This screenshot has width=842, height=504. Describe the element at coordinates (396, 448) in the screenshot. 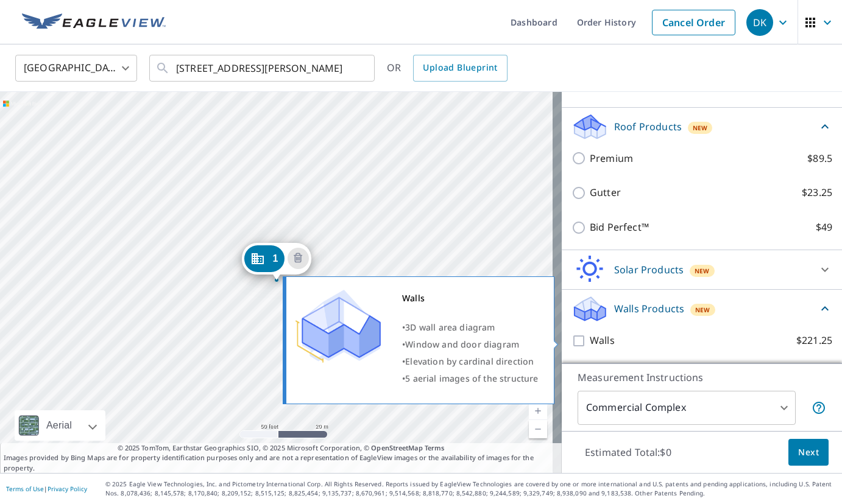

I see `a: OpenStreetMap` at that location.